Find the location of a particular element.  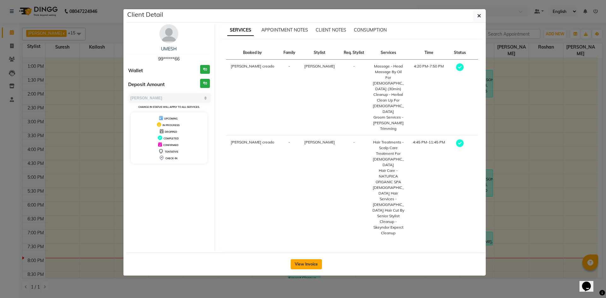

span: SERVICES is located at coordinates (240, 30).